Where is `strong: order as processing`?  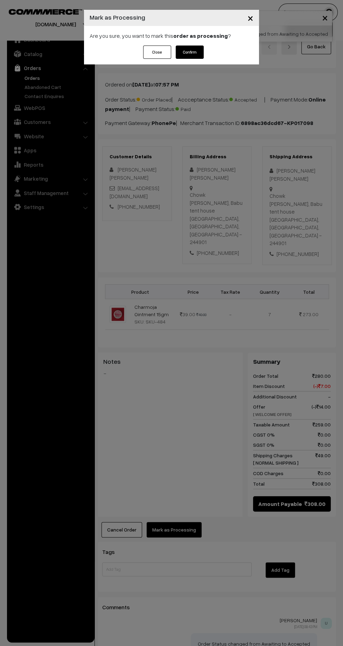
strong: order as processing is located at coordinates (201, 36).